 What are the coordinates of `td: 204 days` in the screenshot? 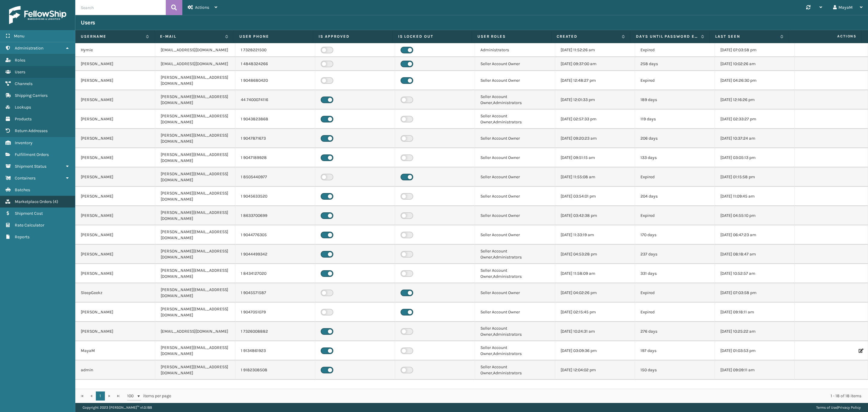 It's located at (675, 196).